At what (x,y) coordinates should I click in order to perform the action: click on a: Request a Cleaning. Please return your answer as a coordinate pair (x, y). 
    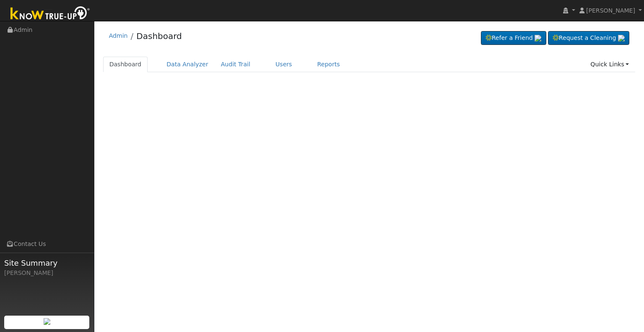
    Looking at the image, I should click on (589, 38).